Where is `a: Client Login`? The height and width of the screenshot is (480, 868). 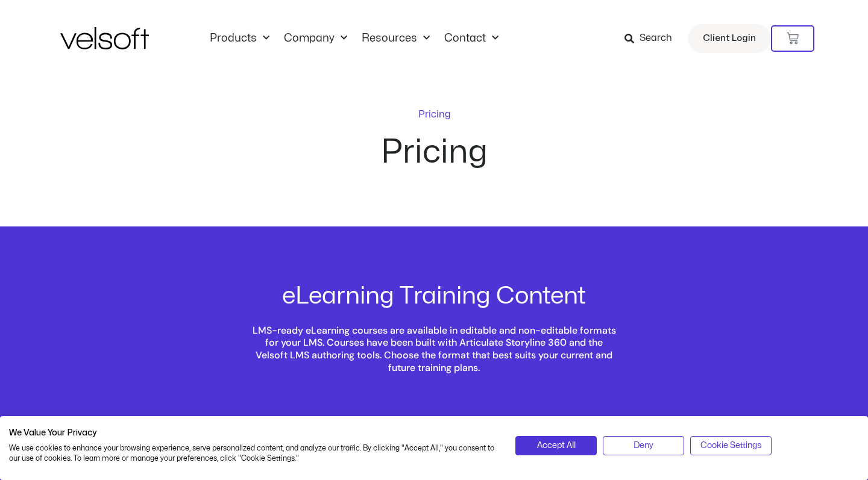 a: Client Login is located at coordinates (730, 39).